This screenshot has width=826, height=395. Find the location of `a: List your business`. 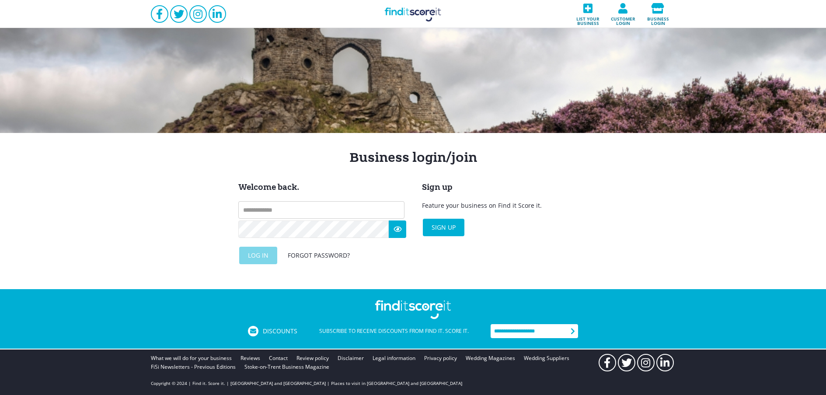

a: List your business is located at coordinates (588, 14).